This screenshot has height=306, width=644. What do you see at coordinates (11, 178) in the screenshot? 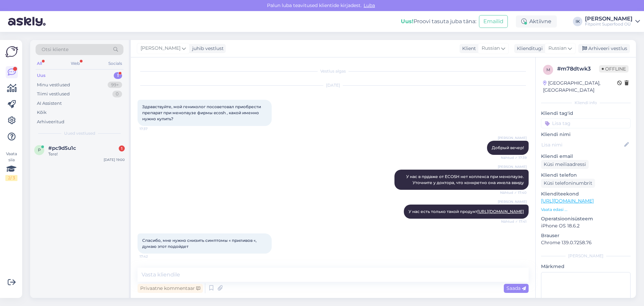
I see `div: 2 / 3` at bounding box center [11, 178].